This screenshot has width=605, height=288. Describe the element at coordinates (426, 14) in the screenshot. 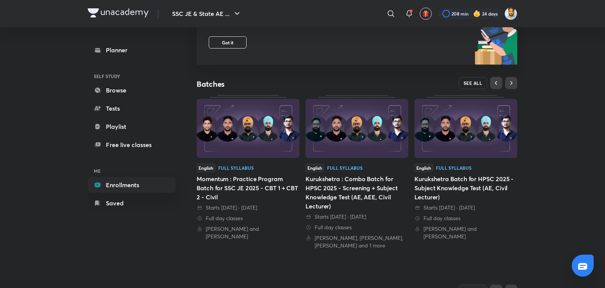

I see `img: avatar` at that location.